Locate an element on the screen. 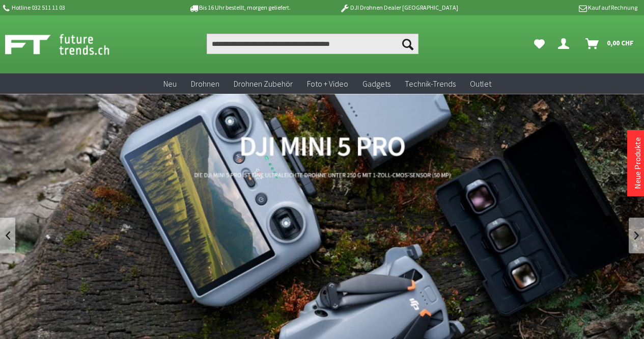 The height and width of the screenshot is (339, 644). span: Neu is located at coordinates (170, 84).